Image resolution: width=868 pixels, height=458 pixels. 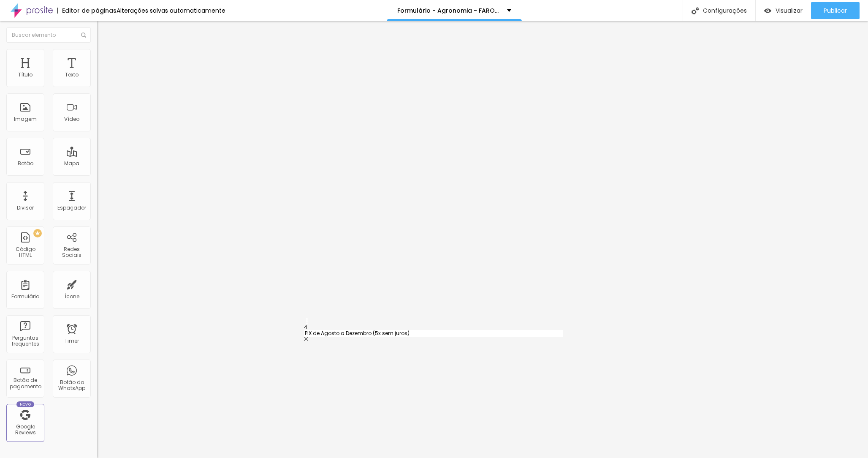 I want to click on div: Vídeo, so click(x=72, y=119).